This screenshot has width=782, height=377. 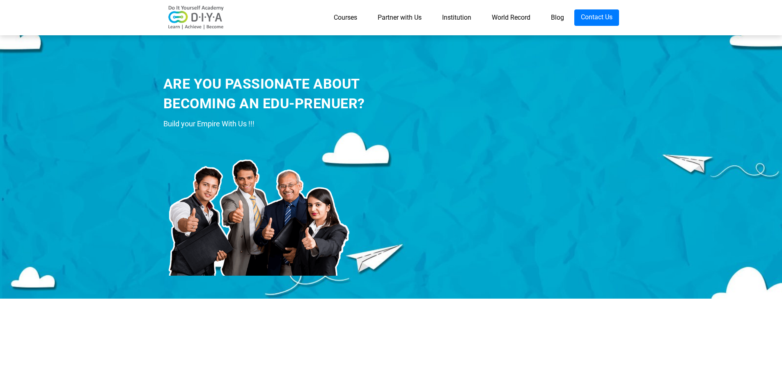 What do you see at coordinates (345, 18) in the screenshot?
I see `a: Courses` at bounding box center [345, 18].